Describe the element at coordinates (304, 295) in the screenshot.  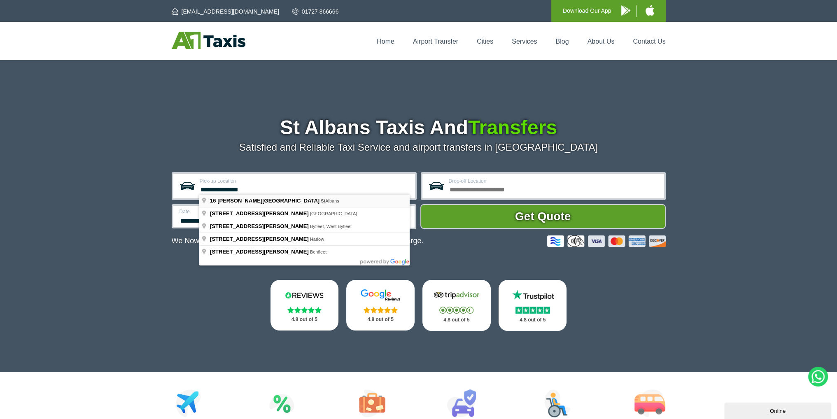
I see `img: Reviews.io` at that location.